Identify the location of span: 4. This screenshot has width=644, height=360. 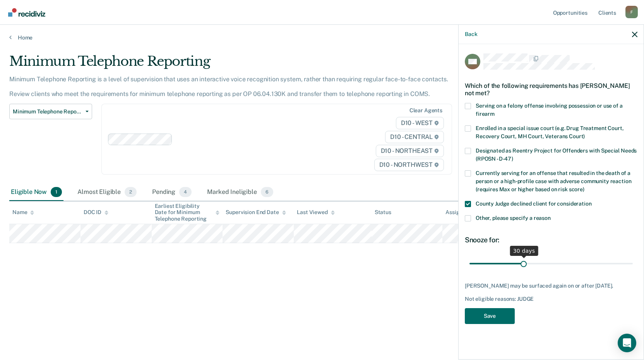
(185, 192).